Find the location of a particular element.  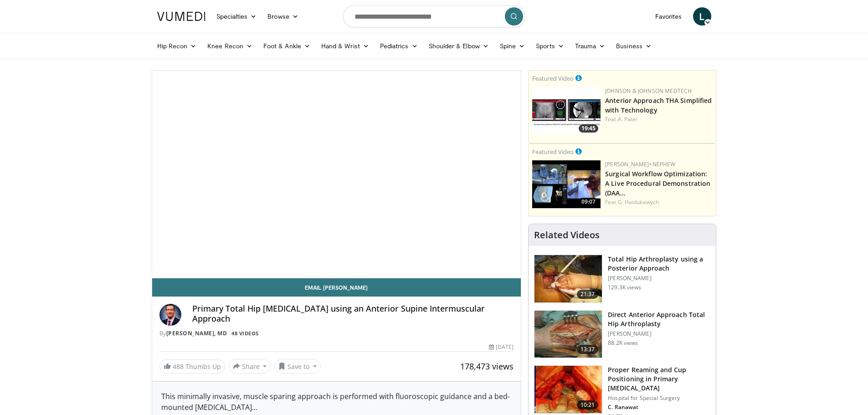

a: G. Haidukewych is located at coordinates (639, 202).